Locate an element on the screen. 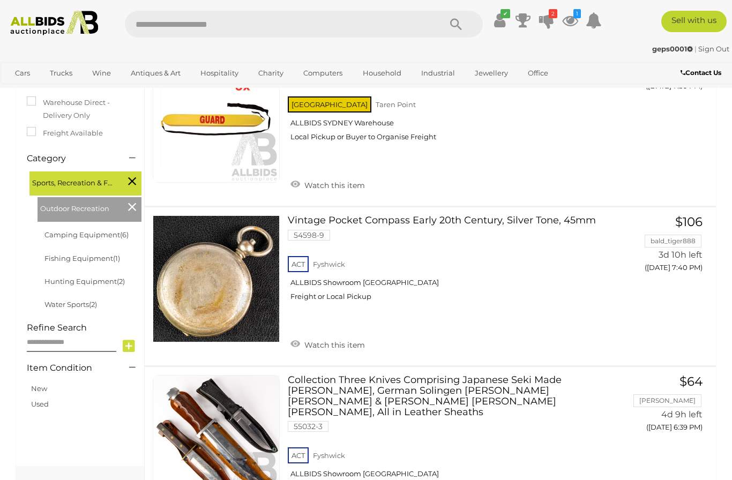 The width and height of the screenshot is (732, 480). span: (1) is located at coordinates (116, 258).